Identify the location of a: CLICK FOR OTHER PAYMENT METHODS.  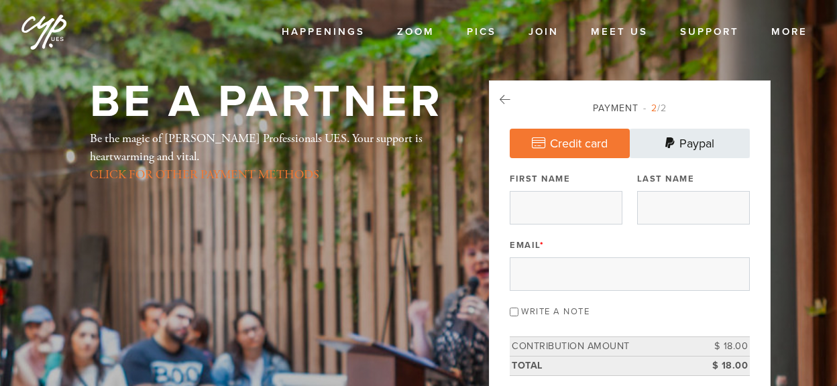
(205, 174).